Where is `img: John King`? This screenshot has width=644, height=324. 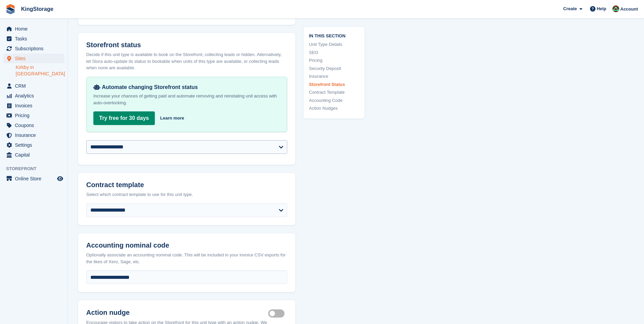
img: John King is located at coordinates (616, 9).